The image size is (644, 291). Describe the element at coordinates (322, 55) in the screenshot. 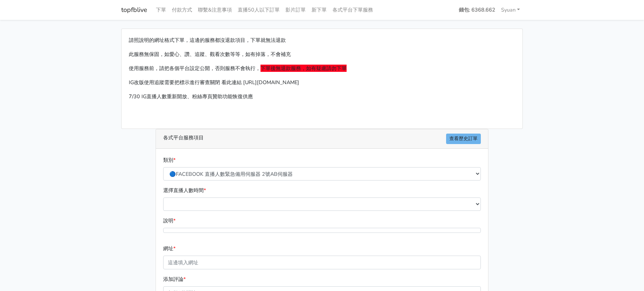

I see `p: 此服務無保固，如愛心、讚、追蹤、觀看次數等等，如有掉落，不會補充` at that location.